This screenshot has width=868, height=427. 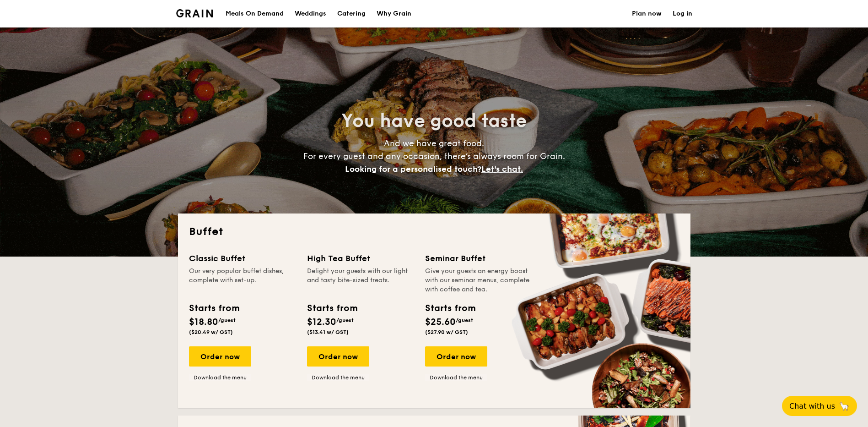 I want to click on div: Delight your guests with our light and tasty bite-sized treats., so click(x=360, y=280).